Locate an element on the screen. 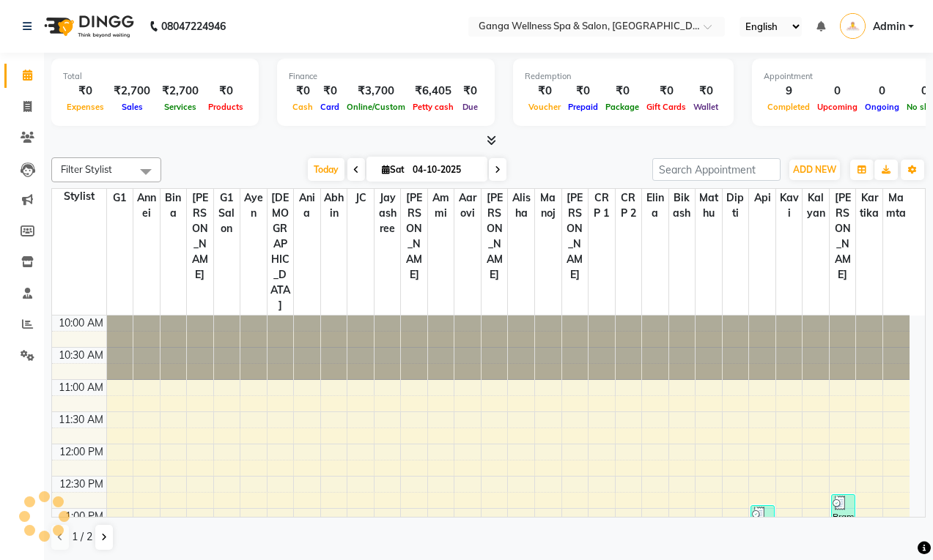 The height and width of the screenshot is (560, 933). span: Annei is located at coordinates (147, 206).